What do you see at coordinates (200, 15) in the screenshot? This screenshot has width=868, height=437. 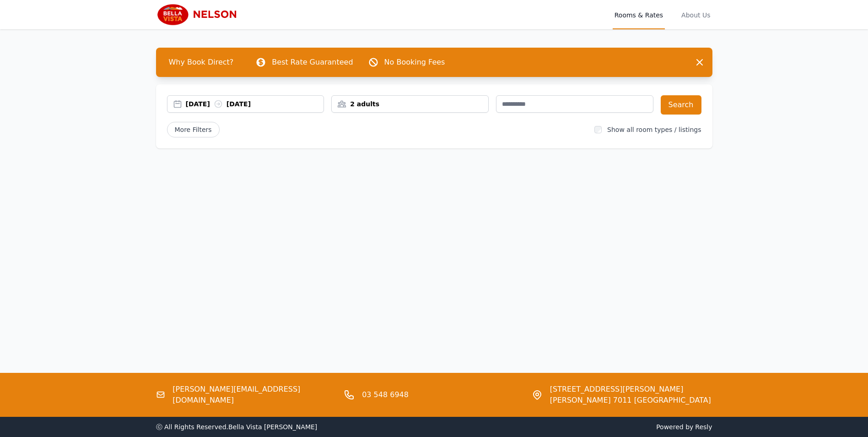 I see `img: Bella Vista Motel Nelson` at bounding box center [200, 15].